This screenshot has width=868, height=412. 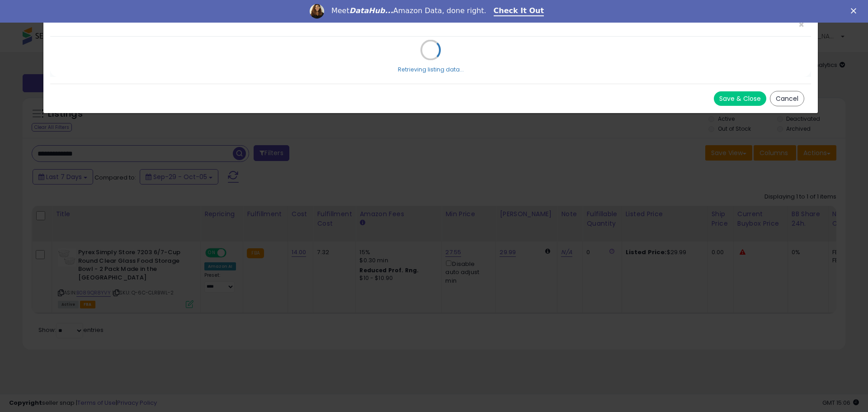 I want to click on img: Profile image for Georgie, so click(x=317, y=12).